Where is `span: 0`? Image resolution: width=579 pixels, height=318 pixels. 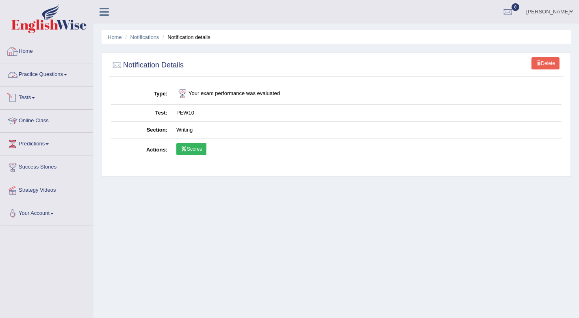
span: 0 is located at coordinates (515, 7).